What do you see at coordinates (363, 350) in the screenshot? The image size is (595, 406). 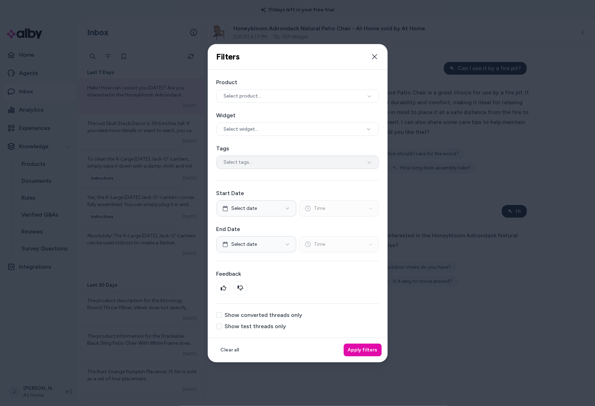 I see `button: Apply filters` at bounding box center [363, 350].